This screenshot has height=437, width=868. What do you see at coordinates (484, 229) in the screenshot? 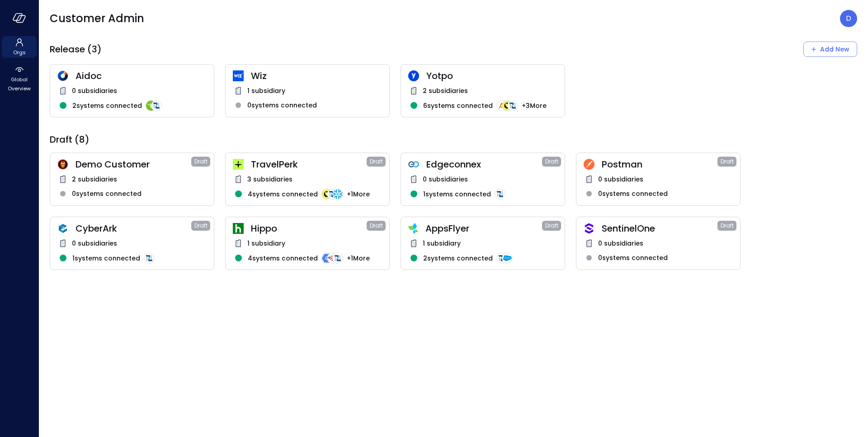
I see `span: AppsFlyer` at bounding box center [484, 229].